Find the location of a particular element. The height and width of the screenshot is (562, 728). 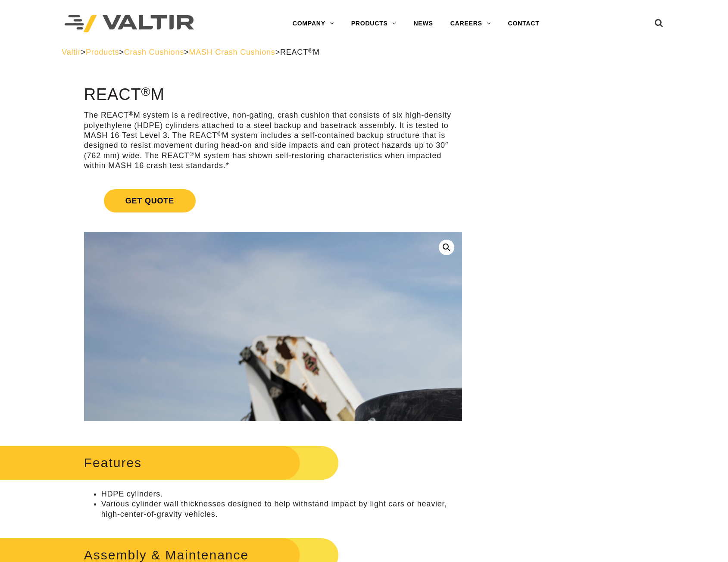

li: Various cylinder wall thicknesses designed to help withstand impact by light cars or heavier, hig... is located at coordinates (281, 509).